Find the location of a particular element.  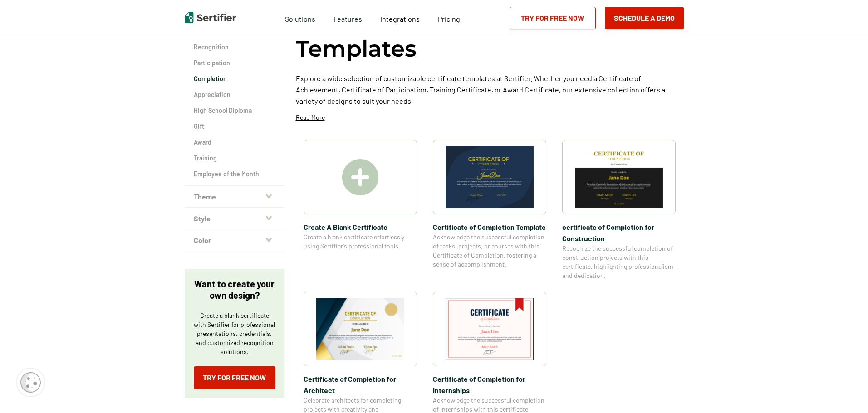

div: Category is located at coordinates (234, 106).